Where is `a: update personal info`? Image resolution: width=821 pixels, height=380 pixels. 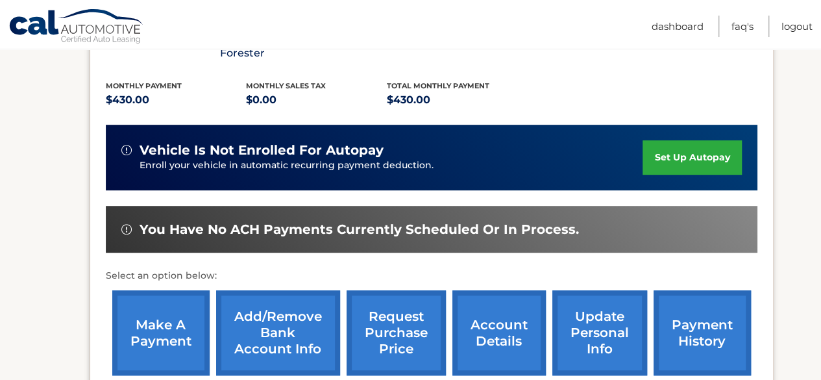 a: update personal info is located at coordinates (600, 332).